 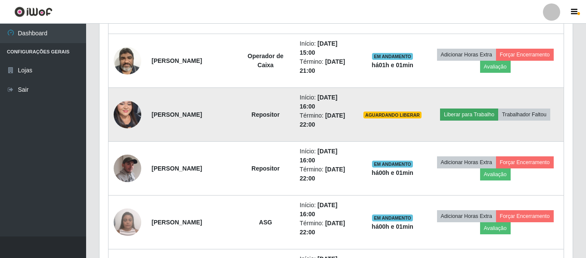 I want to click on img: 1625107347864.jpeg, so click(x=127, y=60).